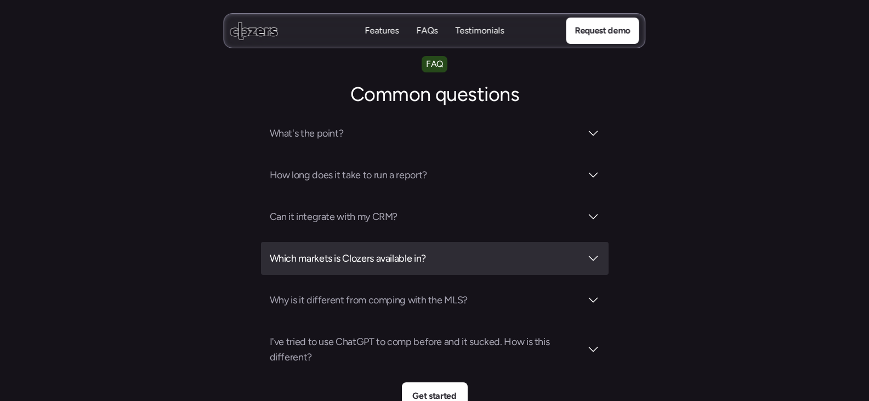 This screenshot has width=869, height=401. Describe the element at coordinates (426, 217) in the screenshot. I see `h3: Can it integrate with my CRM?` at that location.